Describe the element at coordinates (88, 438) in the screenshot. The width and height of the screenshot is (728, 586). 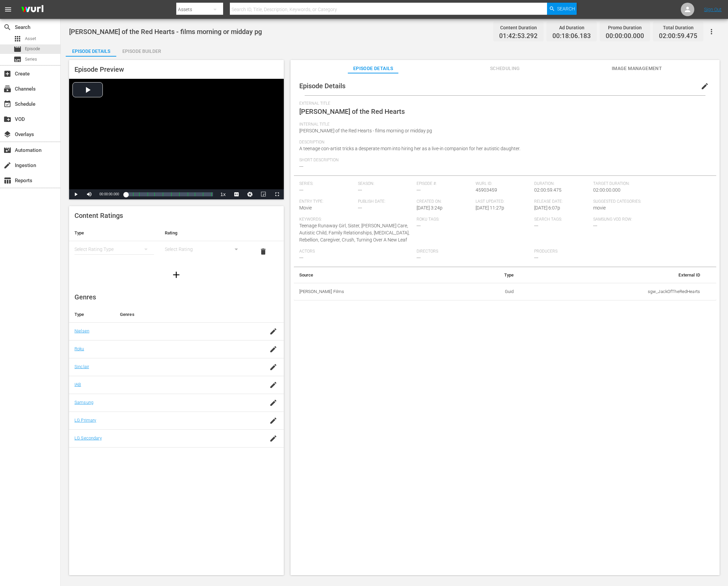
I see `a: LG Secondary` at that location.